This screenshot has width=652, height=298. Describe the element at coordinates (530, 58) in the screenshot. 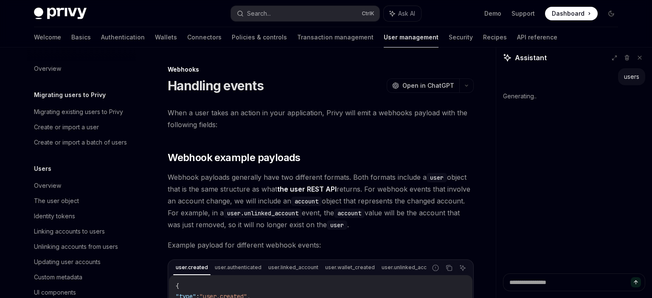

I see `span: Assistant` at that location.